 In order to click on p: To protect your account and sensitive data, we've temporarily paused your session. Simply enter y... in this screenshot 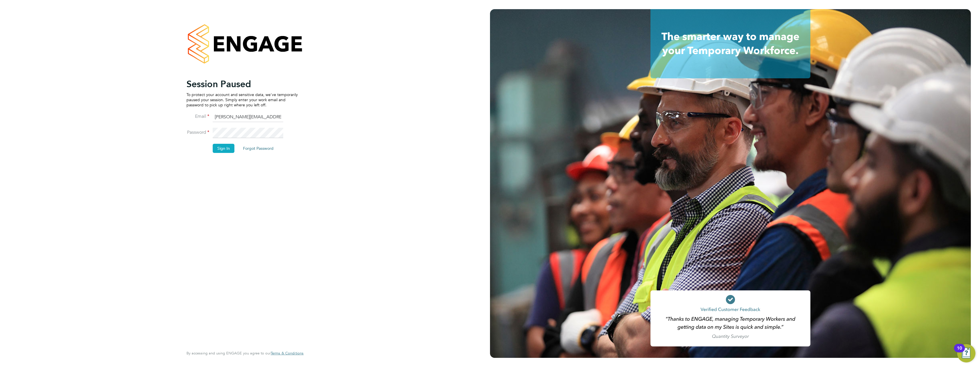, I will do `click(242, 99)`.